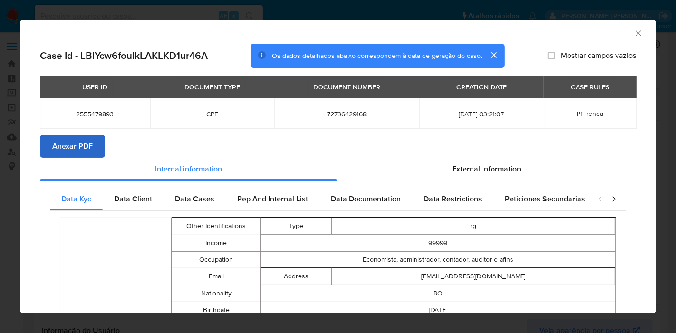 Image resolution: width=676 pixels, height=333 pixels. Describe the element at coordinates (319, 199) in the screenshot. I see `div: Detailed internal info` at that location.